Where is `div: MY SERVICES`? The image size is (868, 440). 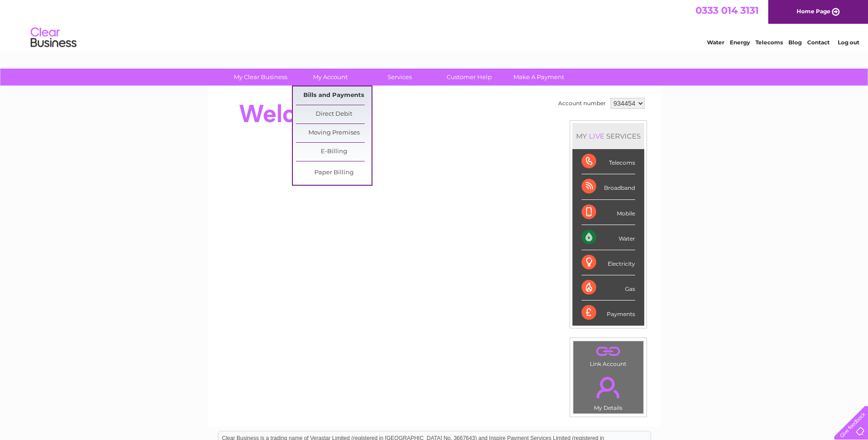 div: MY SERVICES is located at coordinates (608, 136).